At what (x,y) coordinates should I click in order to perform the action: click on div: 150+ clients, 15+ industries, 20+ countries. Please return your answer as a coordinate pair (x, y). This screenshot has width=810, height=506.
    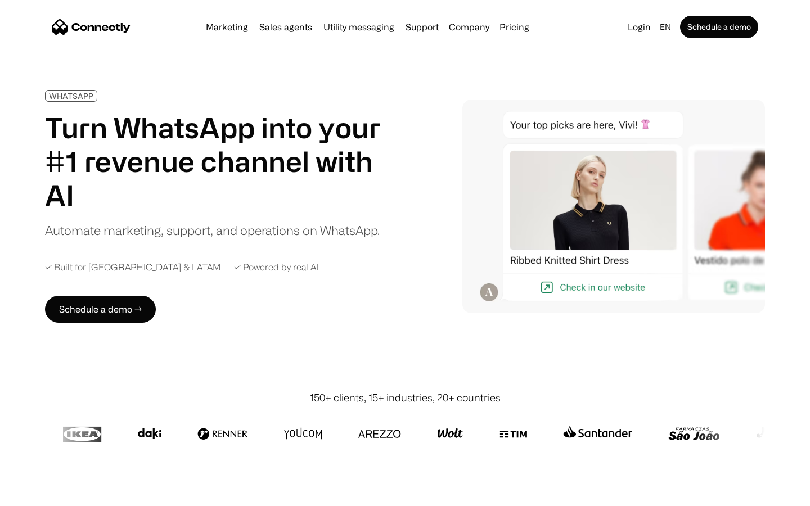
    Looking at the image, I should click on (405, 398).